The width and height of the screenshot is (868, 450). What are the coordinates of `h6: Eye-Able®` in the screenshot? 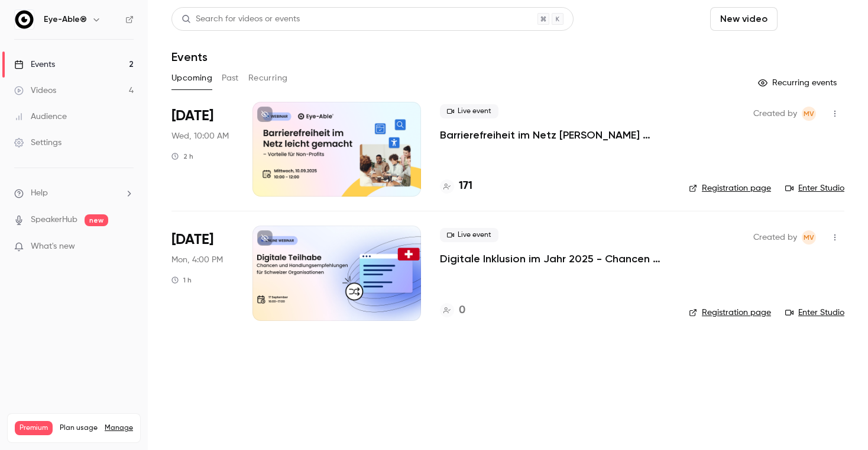 It's located at (65, 20).